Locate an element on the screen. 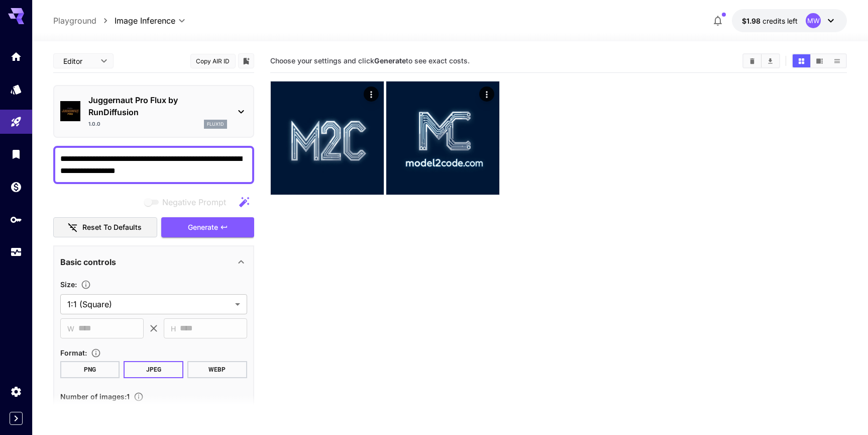 The height and width of the screenshot is (435, 868). p: Playground is located at coordinates (75, 20).